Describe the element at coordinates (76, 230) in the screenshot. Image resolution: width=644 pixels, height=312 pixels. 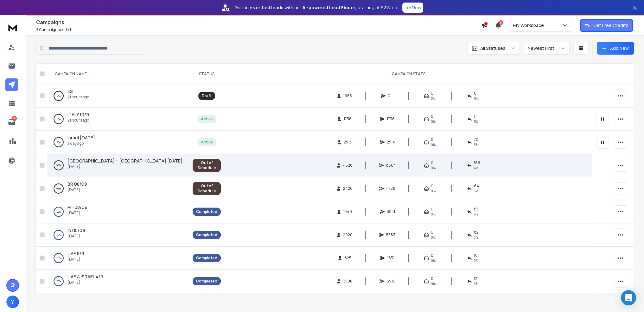
I see `a: IN 05/09` at that location.